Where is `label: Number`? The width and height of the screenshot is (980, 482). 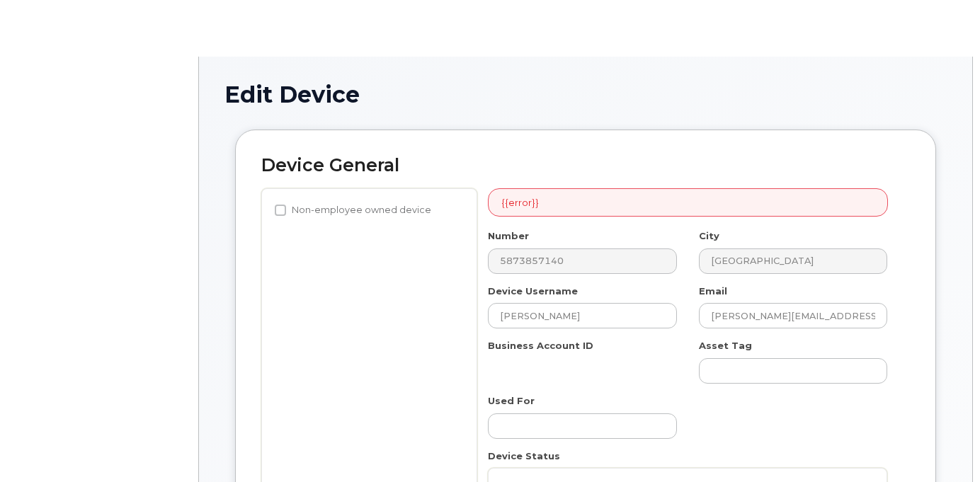
label: Number is located at coordinates (508, 236).